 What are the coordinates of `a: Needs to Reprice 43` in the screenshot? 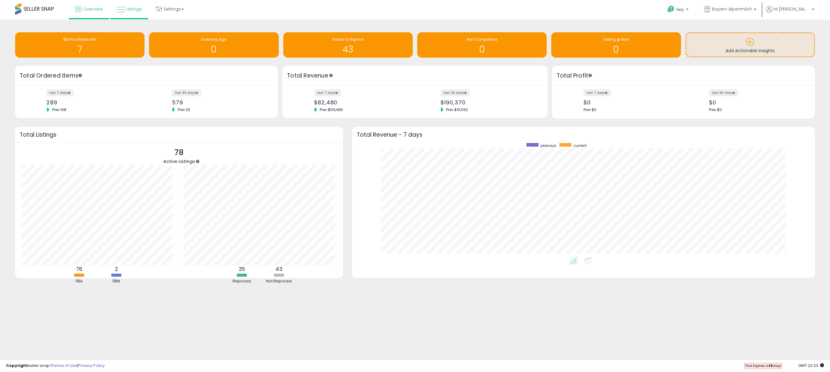 It's located at (348, 45).